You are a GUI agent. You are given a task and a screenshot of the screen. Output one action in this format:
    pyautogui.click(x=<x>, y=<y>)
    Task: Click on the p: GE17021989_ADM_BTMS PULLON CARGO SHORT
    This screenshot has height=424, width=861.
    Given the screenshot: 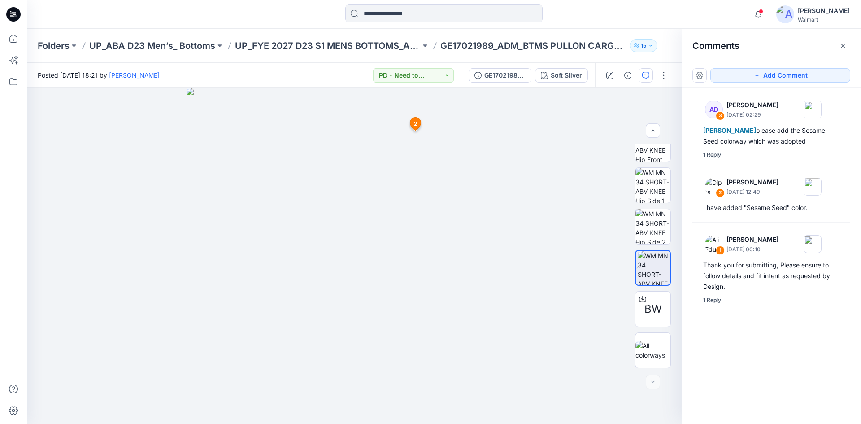 What is the action you would take?
    pyautogui.click(x=533, y=46)
    